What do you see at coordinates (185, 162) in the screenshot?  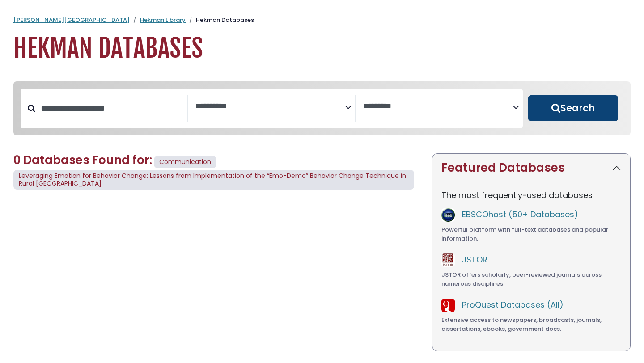 I see `span: Communication` at bounding box center [185, 162].